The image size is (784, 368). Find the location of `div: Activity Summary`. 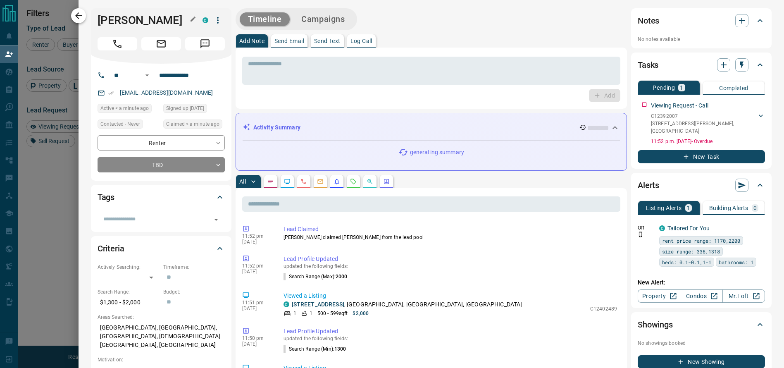

div: Activity Summary is located at coordinates (431, 127).